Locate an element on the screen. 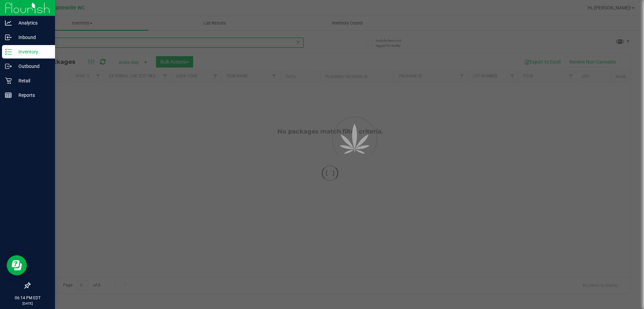  inline-svg: Inbound is located at coordinates (8, 37).